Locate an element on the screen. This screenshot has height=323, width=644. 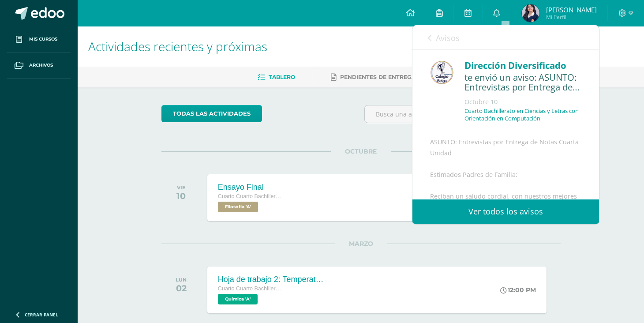
span: Mis cursos is located at coordinates (43, 39).